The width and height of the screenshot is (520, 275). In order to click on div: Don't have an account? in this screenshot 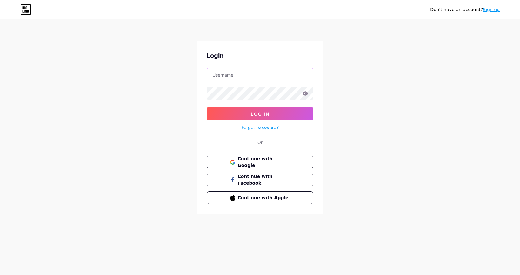, I will do `click(465, 10)`.